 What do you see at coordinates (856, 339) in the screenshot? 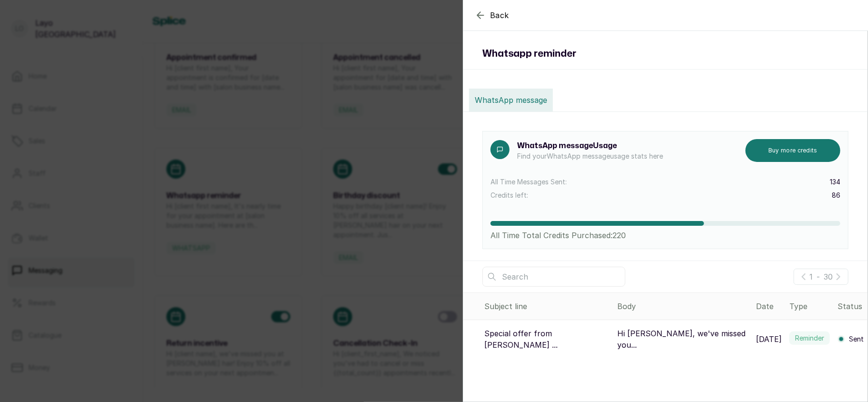
I see `span: Sent` at bounding box center [856, 339].